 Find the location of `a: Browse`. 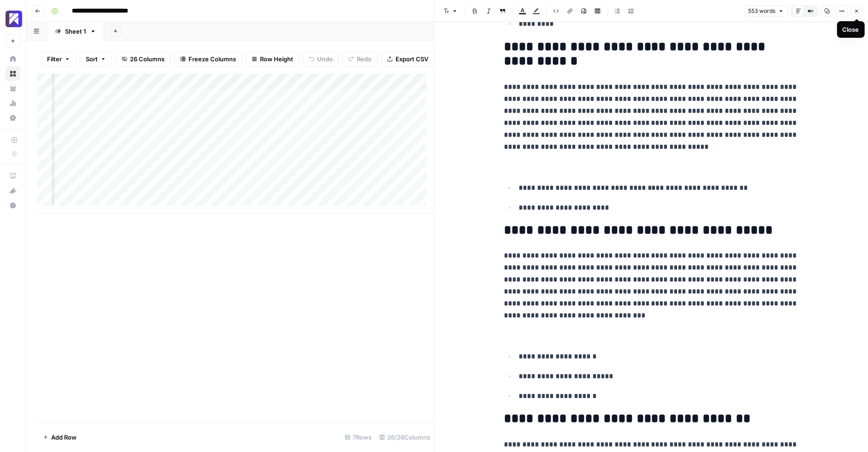

a: Browse is located at coordinates (13, 73).